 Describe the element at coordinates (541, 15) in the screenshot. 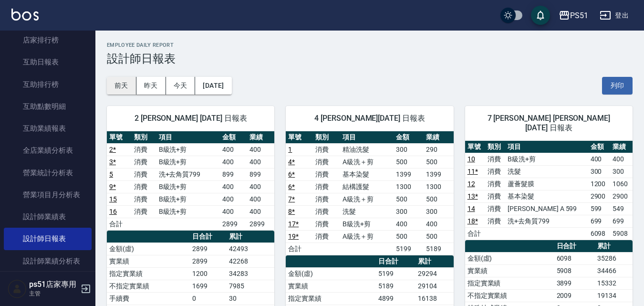

I see `button: save` at that location.